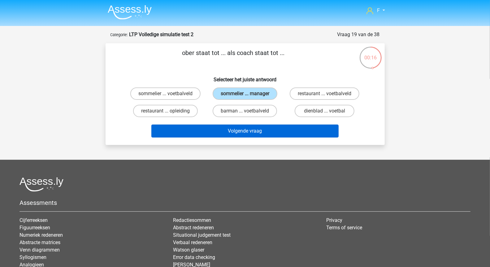 The image size is (490, 267). I want to click on span: F, so click(378, 10).